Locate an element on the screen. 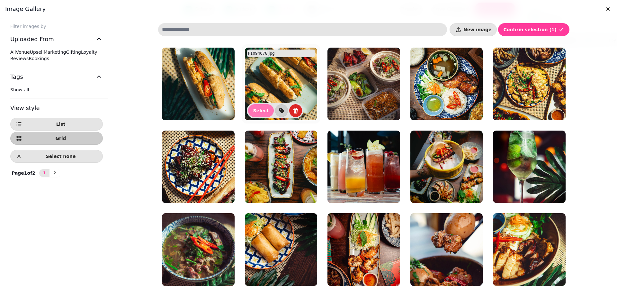 The height and width of the screenshot is (293, 617). span: 2 is located at coordinates (55, 173).